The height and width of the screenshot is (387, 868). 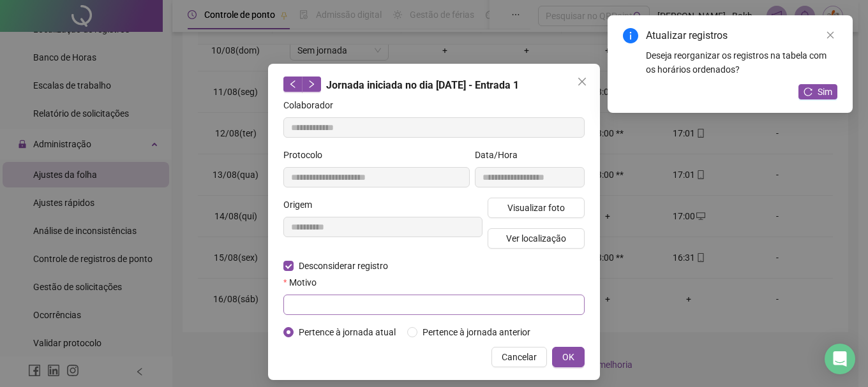 What do you see at coordinates (302, 205) in the screenshot?
I see `label: Origem` at bounding box center [302, 205].